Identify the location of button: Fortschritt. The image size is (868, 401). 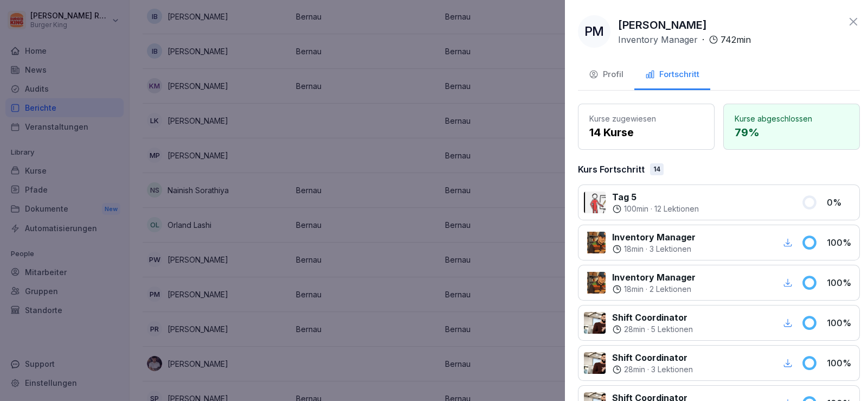
(673, 76).